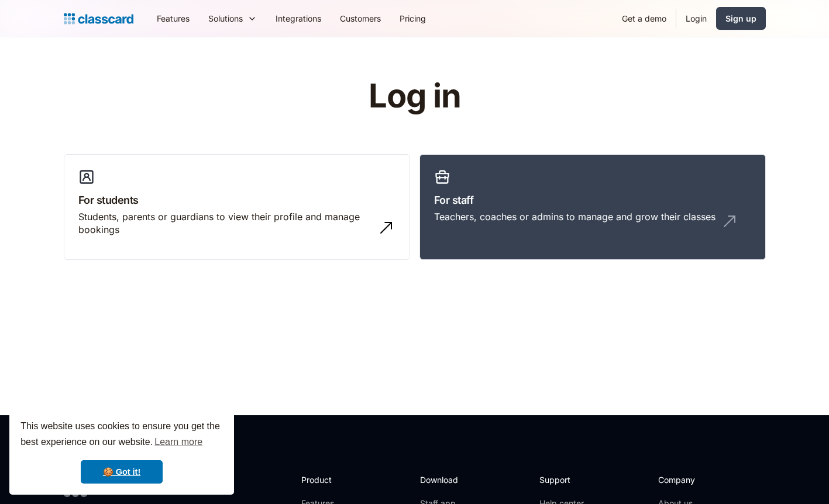 The width and height of the screenshot is (829, 504). Describe the element at coordinates (592, 200) in the screenshot. I see `h3: For staff` at that location.